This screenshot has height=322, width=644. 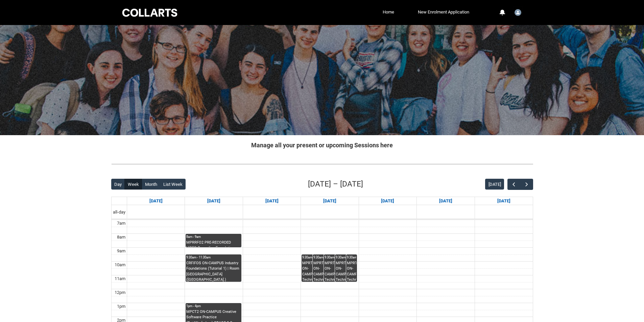 I want to click on a: Go to September 19, 2025, so click(x=445, y=201).